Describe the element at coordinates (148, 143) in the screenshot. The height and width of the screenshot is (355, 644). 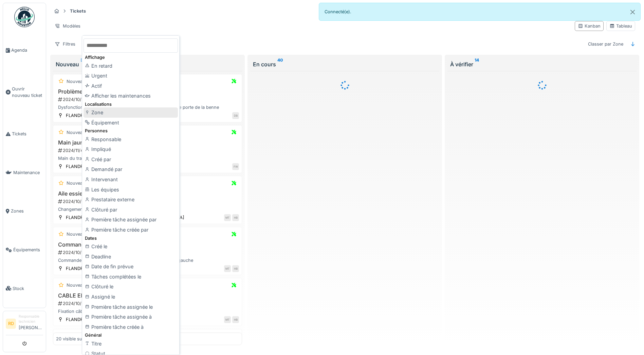
I see `h3: Main jaune fuite` at that location.